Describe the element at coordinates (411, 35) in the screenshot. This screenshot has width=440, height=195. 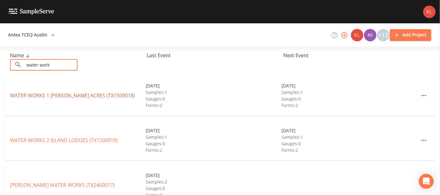
I see `button: Add Project` at that location.